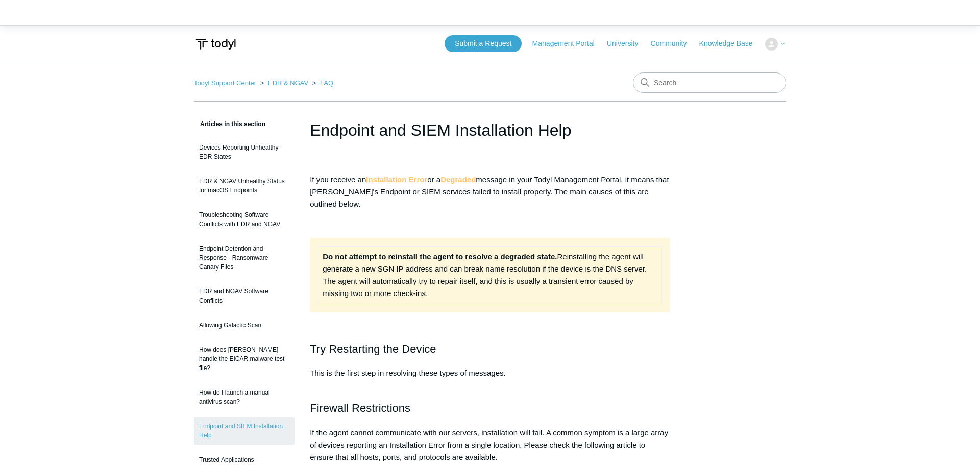 The width and height of the screenshot is (980, 465). I want to click on h1: Endpoint and SIEM Installation Help, so click(490, 130).